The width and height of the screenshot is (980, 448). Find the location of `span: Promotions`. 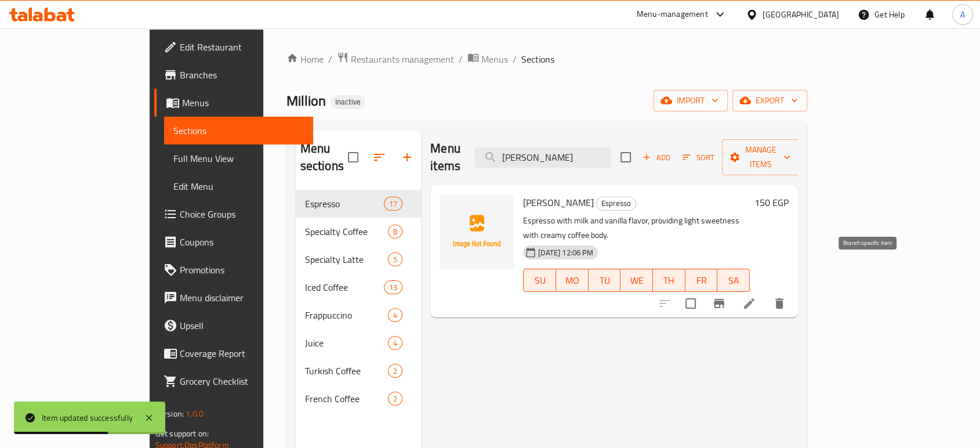

span: Promotions is located at coordinates (242, 270).